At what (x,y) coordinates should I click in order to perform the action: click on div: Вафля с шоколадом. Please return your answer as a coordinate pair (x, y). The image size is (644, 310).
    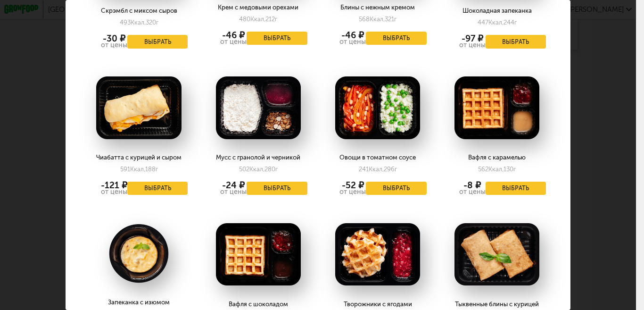
    Looking at the image, I should click on (258, 304).